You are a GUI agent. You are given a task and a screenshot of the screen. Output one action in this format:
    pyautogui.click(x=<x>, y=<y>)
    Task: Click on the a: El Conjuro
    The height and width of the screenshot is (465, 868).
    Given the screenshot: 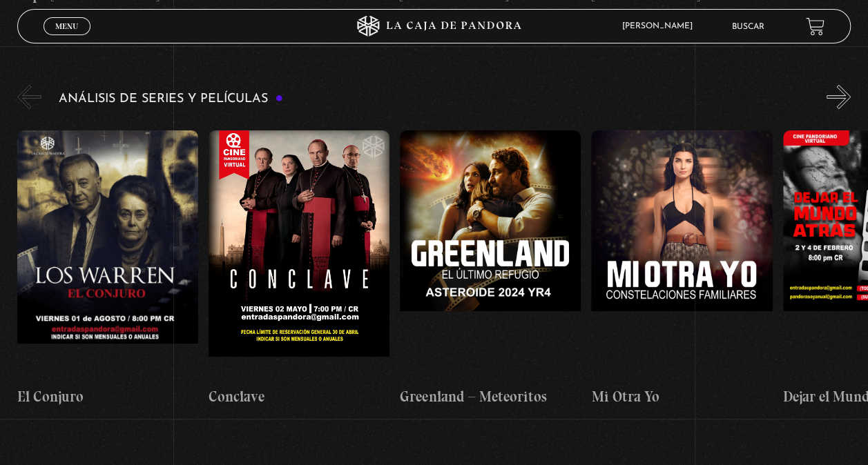 What is the action you would take?
    pyautogui.click(x=108, y=268)
    